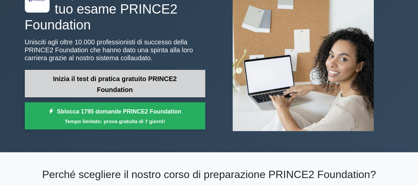 This screenshot has height=185, width=418. What do you see at coordinates (115, 121) in the screenshot?
I see `font: Tempo limitato: prova gratuita di 7 giorni!` at bounding box center [115, 121].